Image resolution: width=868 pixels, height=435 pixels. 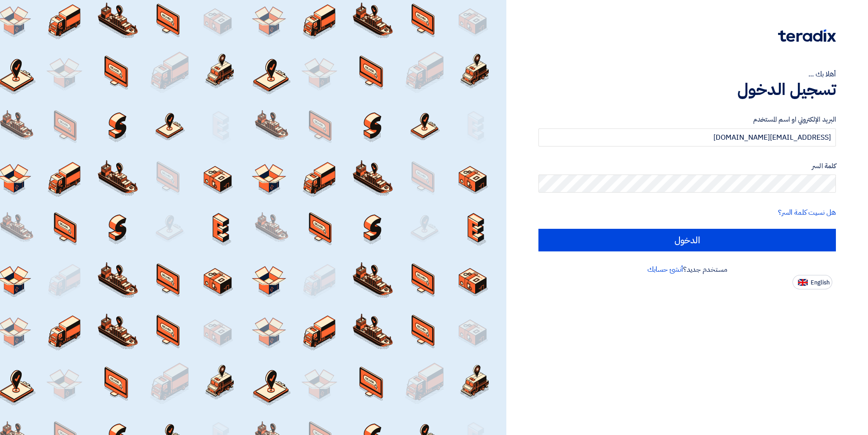 I want to click on input: أدخل بريد العمل الإلكتروني او اسم المستخدم الخاص بك ..., so click(x=687, y=138).